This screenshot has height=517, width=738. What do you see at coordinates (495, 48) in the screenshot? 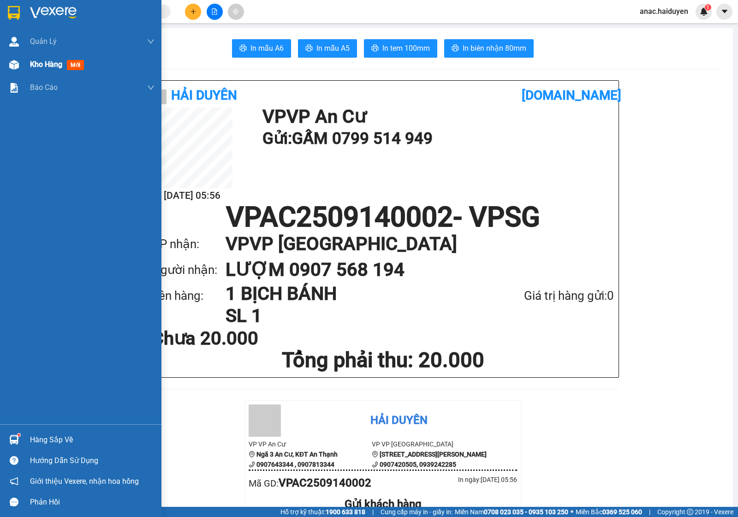
I see `span: In biên nhận 80mm` at bounding box center [495, 48].